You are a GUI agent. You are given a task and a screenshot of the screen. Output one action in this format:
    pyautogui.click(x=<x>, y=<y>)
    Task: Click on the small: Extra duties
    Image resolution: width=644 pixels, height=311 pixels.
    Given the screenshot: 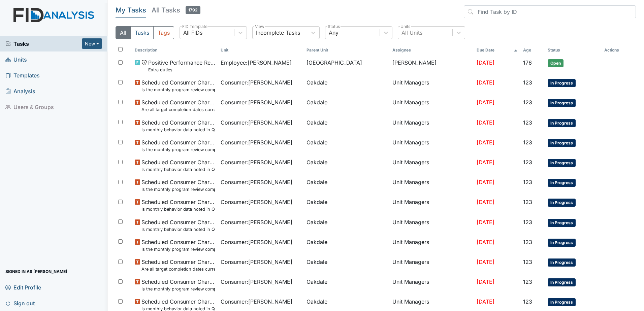 What is the action you would take?
    pyautogui.click(x=181, y=70)
    